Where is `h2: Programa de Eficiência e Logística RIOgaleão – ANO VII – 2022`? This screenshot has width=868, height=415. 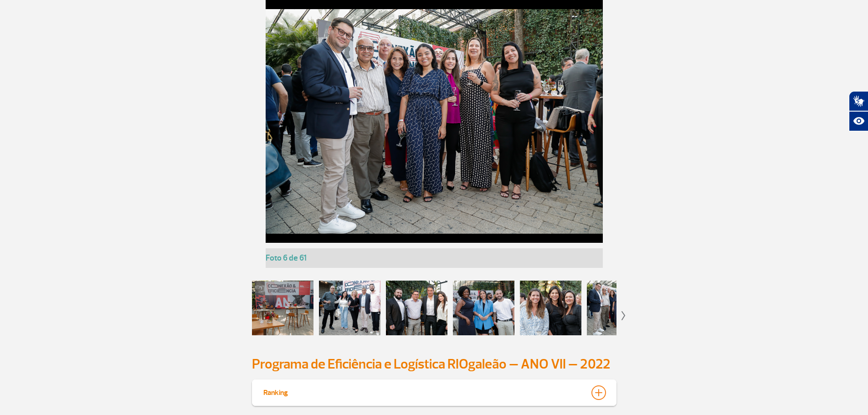 h2: Programa de Eficiência e Logística RIOgaleão – ANO VII – 2022 is located at coordinates (434, 364).